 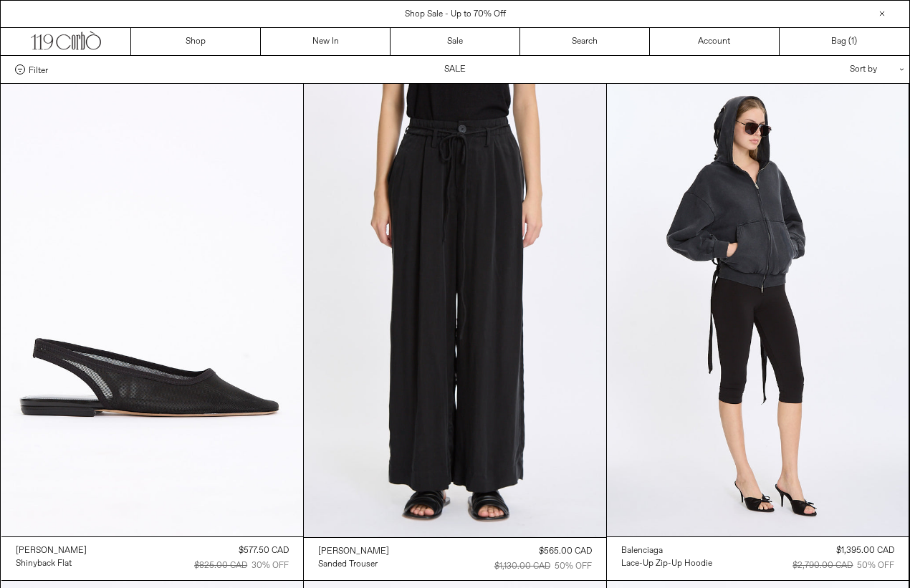 What do you see at coordinates (347, 564) in the screenshot?
I see `div: Sanded Trouser` at bounding box center [347, 564].